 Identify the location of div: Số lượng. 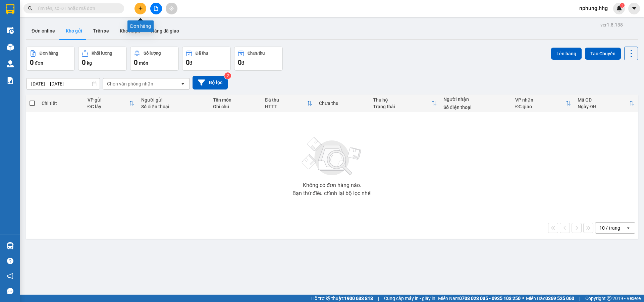
(152, 54).